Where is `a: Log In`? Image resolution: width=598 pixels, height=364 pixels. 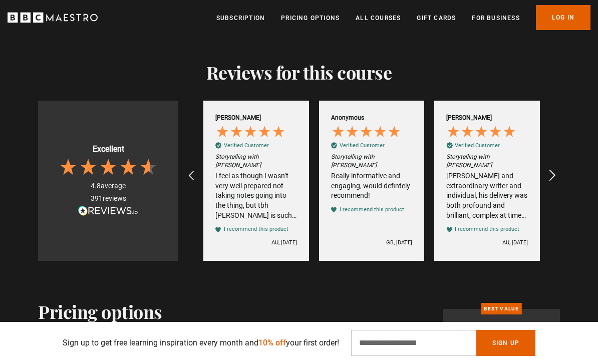
a: Log In is located at coordinates (563, 18).